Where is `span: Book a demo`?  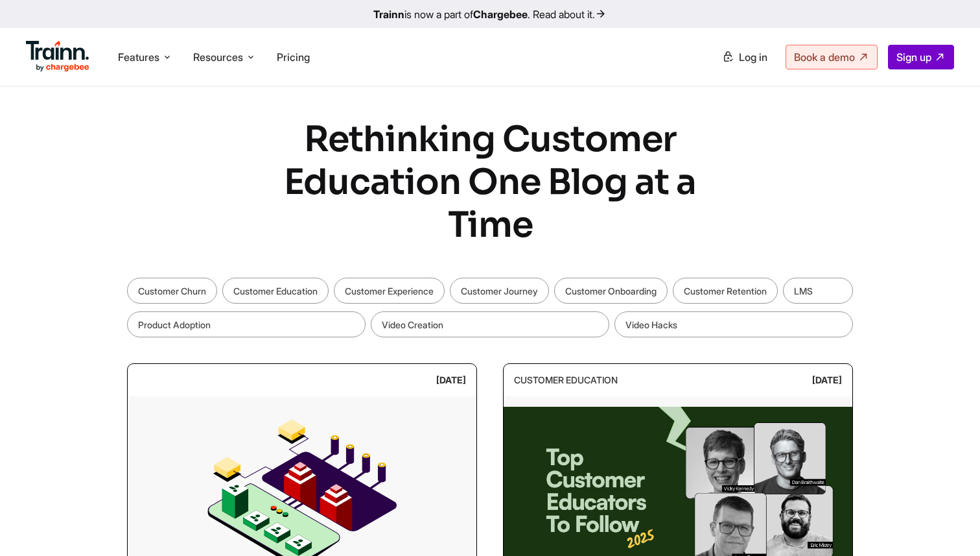 span: Book a demo is located at coordinates (824, 57).